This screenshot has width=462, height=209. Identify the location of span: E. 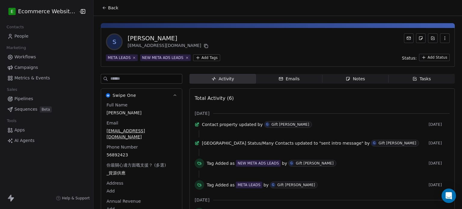
(12, 11).